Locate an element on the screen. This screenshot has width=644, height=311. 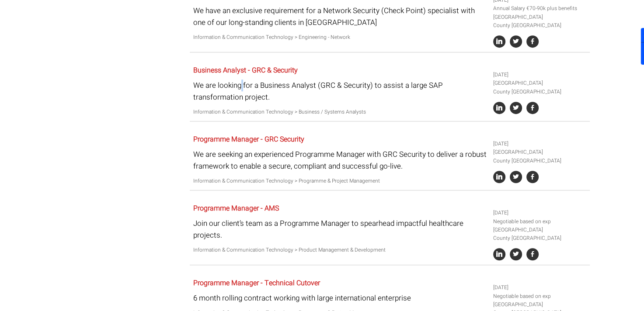
p: 6 month rolling contract working with large international enterprise is located at coordinates (340, 298).